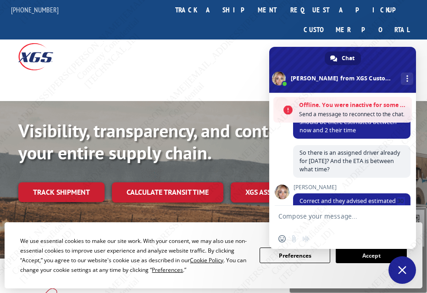 The width and height of the screenshot is (427, 293). What do you see at coordinates (357, 29) in the screenshot?
I see `a: Customer Portal` at bounding box center [357, 29].